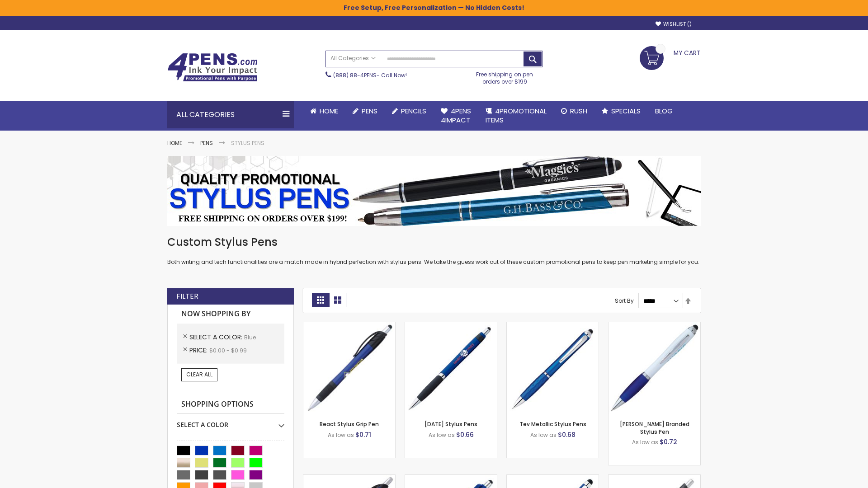 The image size is (868, 488). Describe the element at coordinates (320, 300) in the screenshot. I see `strong: Grid` at that location.